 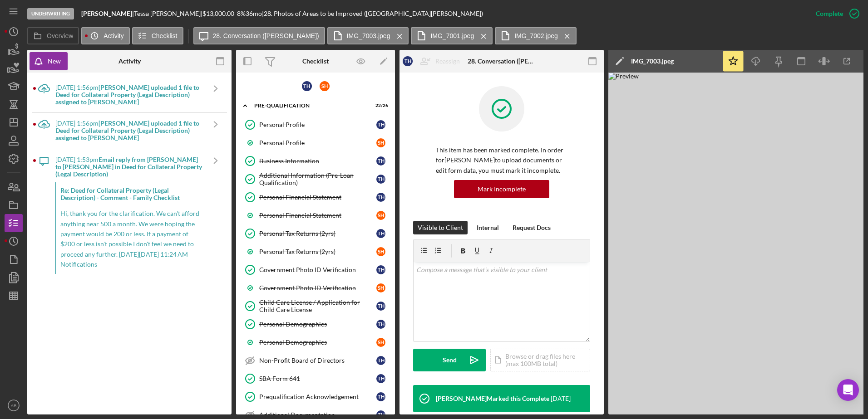 I want to click on div: Pre-Qualification, so click(x=309, y=105).